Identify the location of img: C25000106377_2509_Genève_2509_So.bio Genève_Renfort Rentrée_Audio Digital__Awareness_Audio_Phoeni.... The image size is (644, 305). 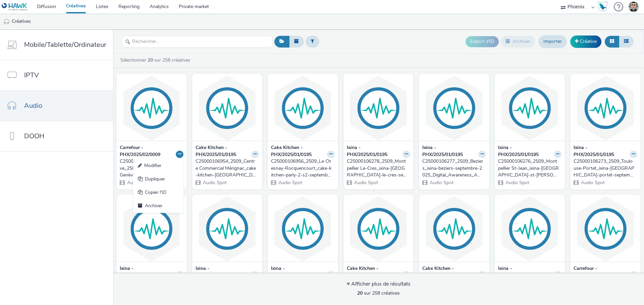
(152, 108).